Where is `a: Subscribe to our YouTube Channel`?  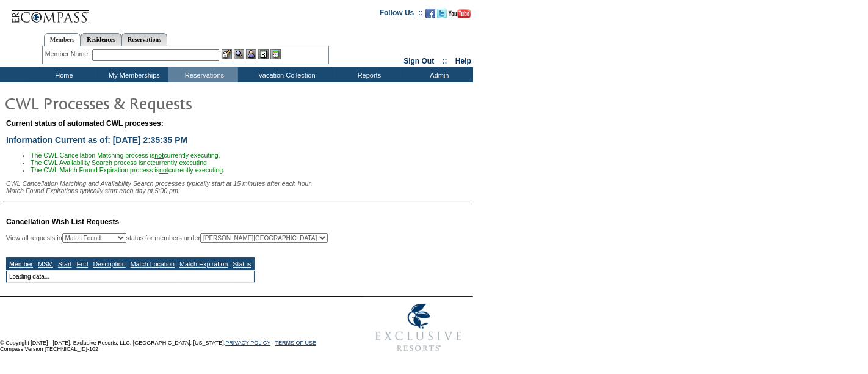 a: Subscribe to our YouTube Channel is located at coordinates (460, 16).